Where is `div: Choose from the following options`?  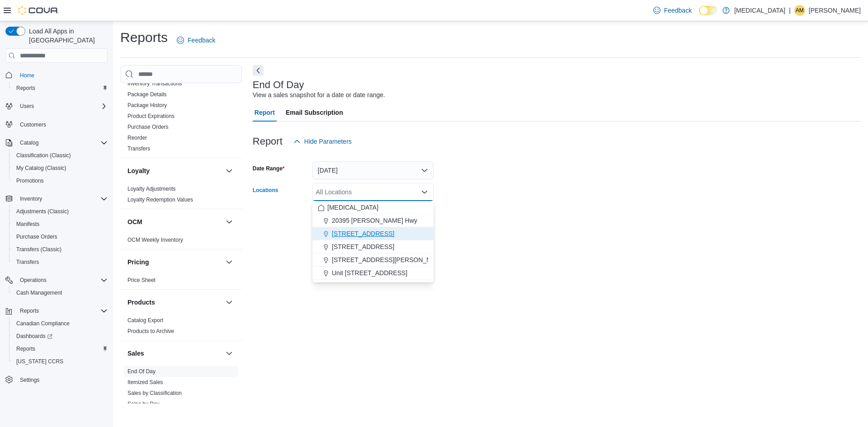 div: Choose from the following options is located at coordinates (373, 240).